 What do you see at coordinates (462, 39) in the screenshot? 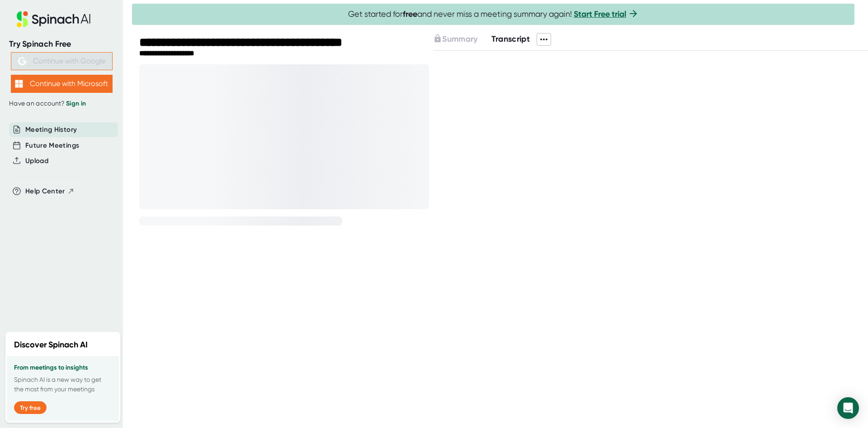
I see `div: Upgrade to access` at bounding box center [462, 39].